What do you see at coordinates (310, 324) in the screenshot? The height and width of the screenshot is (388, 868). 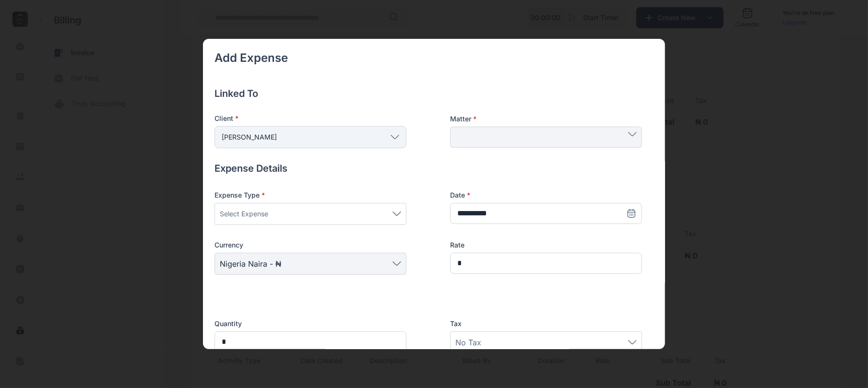 I see `label: Quantity` at bounding box center [310, 324].